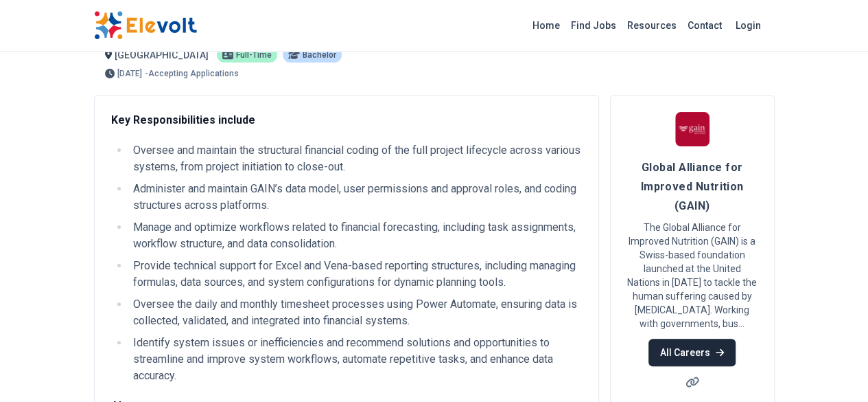  I want to click on strong: Key Responsibilities include, so click(183, 119).